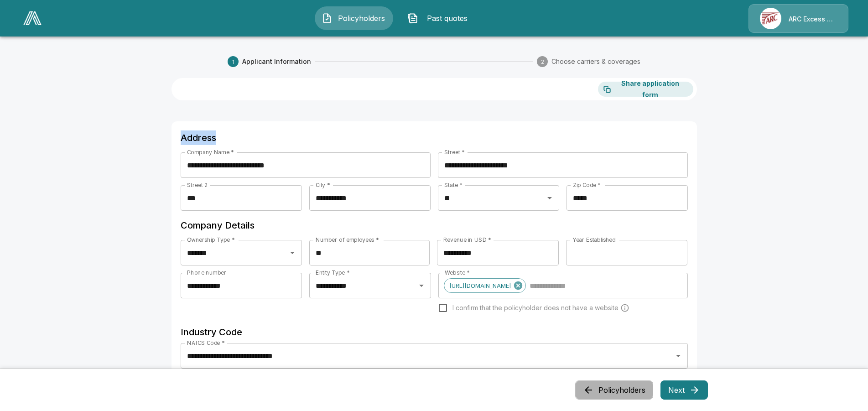  I want to click on svg: Carriers run a cyber security scan on the policyholders' websites. Please enter a website wheneve..., so click(624, 307).